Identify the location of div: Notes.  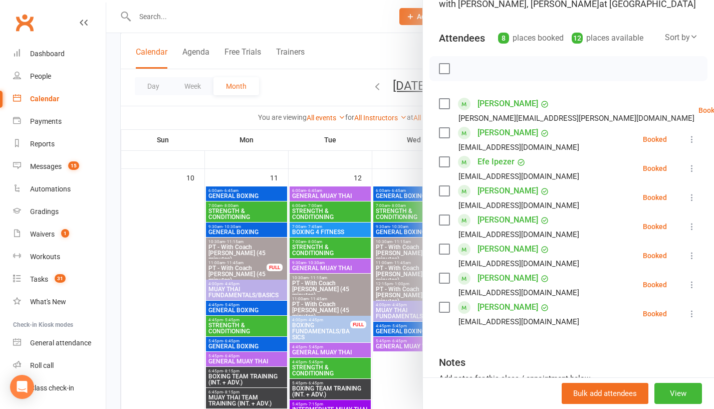
(452, 362).